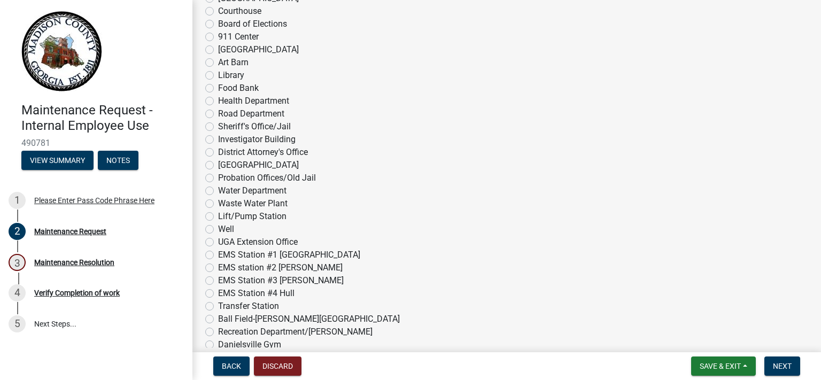 Image resolution: width=821 pixels, height=380 pixels. I want to click on label: Water Department, so click(252, 191).